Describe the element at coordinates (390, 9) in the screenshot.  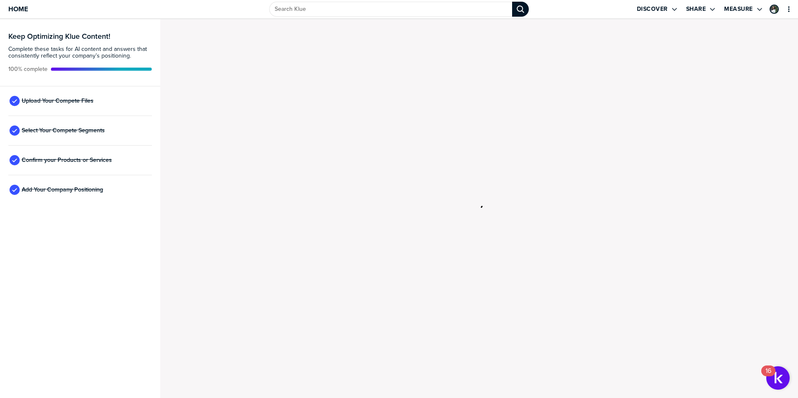
I see `input: Search Klue` at that location.